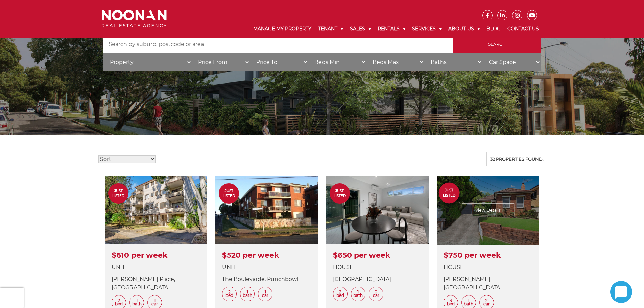  I want to click on select: Sort Listings, so click(127, 159).